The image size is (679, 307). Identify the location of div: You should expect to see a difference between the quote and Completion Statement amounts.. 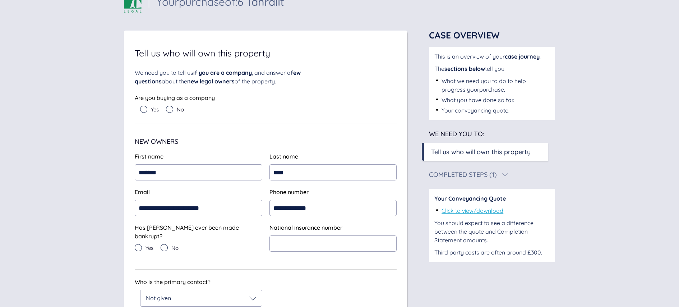
(492, 231).